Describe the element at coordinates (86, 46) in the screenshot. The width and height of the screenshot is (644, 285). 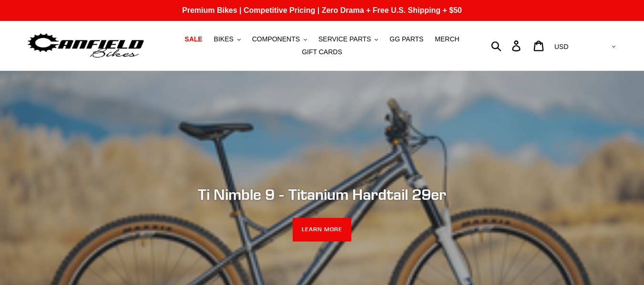
I see `img: Canfield Bikes` at that location.